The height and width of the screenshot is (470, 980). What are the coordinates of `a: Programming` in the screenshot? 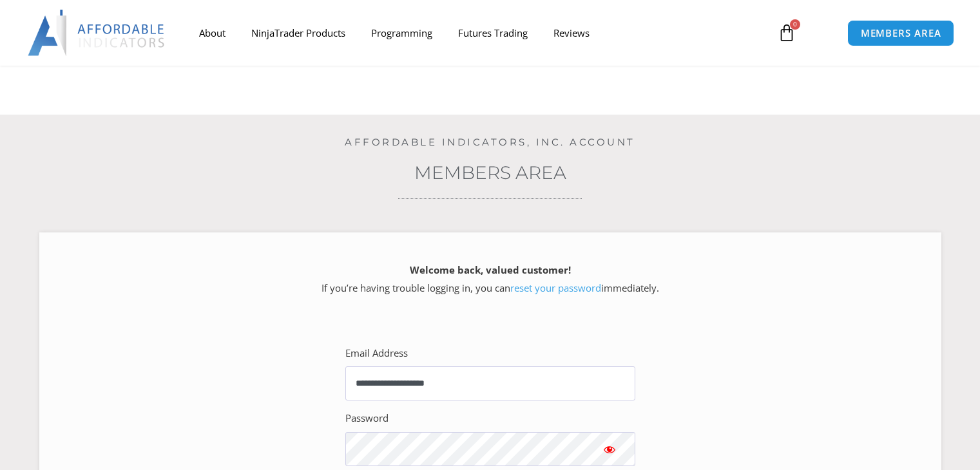 It's located at (401, 33).